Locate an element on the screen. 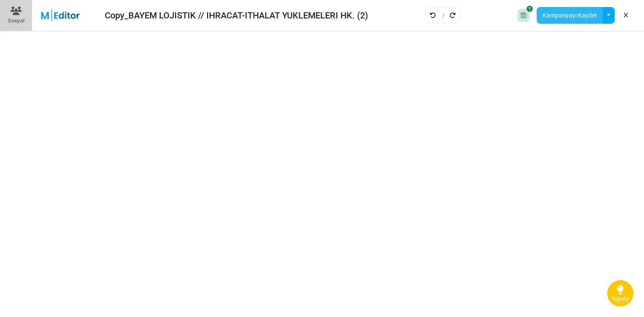 Image resolution: width=644 pixels, height=317 pixels. button: Kampanyayı Kaydet is located at coordinates (569, 15).